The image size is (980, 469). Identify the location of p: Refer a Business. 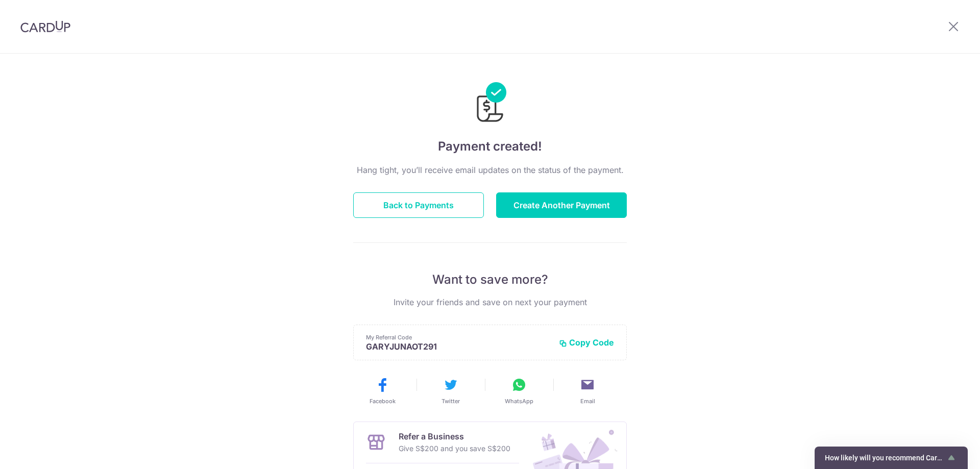
(454, 437).